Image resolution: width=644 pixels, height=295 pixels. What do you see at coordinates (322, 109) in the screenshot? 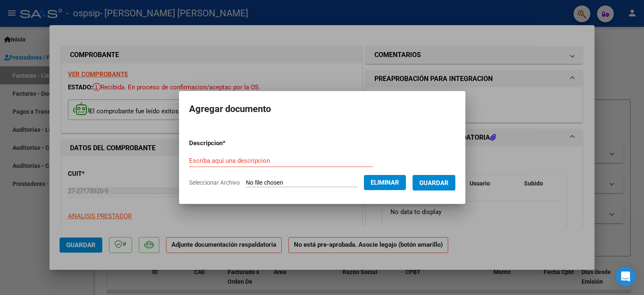
I see `h2: Agregar documento` at bounding box center [322, 109].